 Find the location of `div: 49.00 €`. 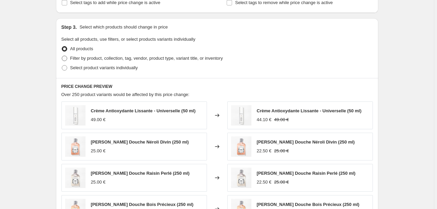

div: 49.00 € is located at coordinates (98, 120).